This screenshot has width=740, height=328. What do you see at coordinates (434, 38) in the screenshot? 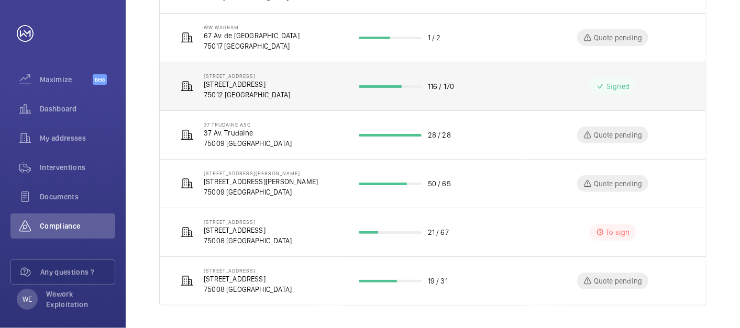
I see `p: 1 / 2` at bounding box center [434, 38].